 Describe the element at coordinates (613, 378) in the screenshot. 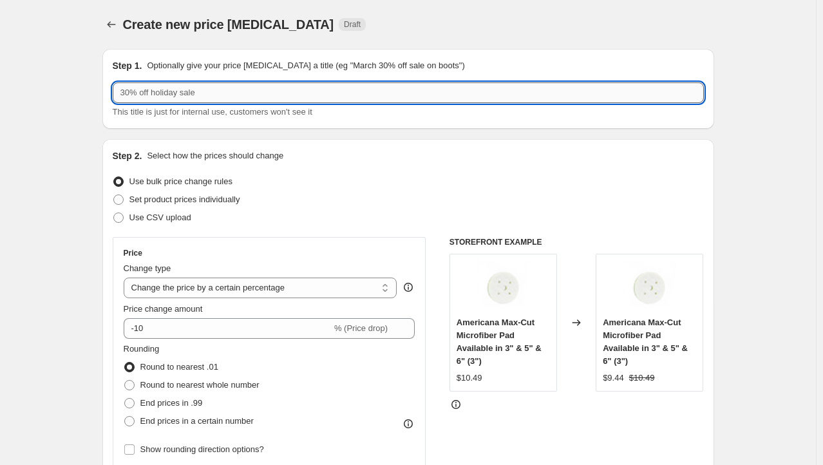

I see `div: $9.44` at that location.